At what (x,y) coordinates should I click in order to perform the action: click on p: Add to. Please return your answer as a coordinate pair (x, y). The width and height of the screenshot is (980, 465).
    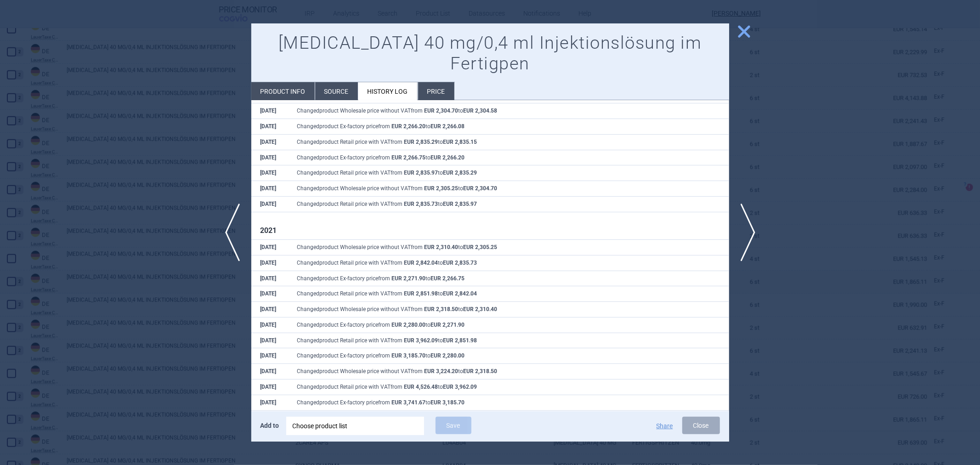
    Looking at the image, I should click on (270, 426).